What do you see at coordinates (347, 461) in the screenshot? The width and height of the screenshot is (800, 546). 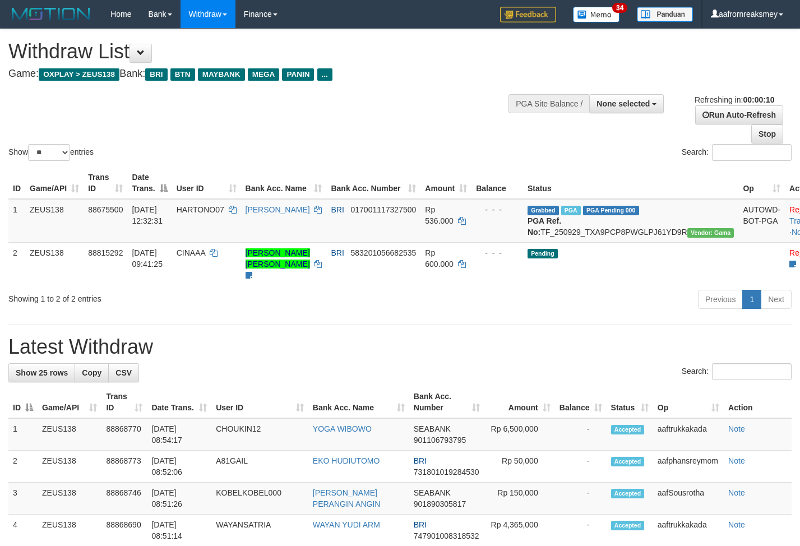 I see `a: EKO HUDIUTOMO` at bounding box center [347, 461].